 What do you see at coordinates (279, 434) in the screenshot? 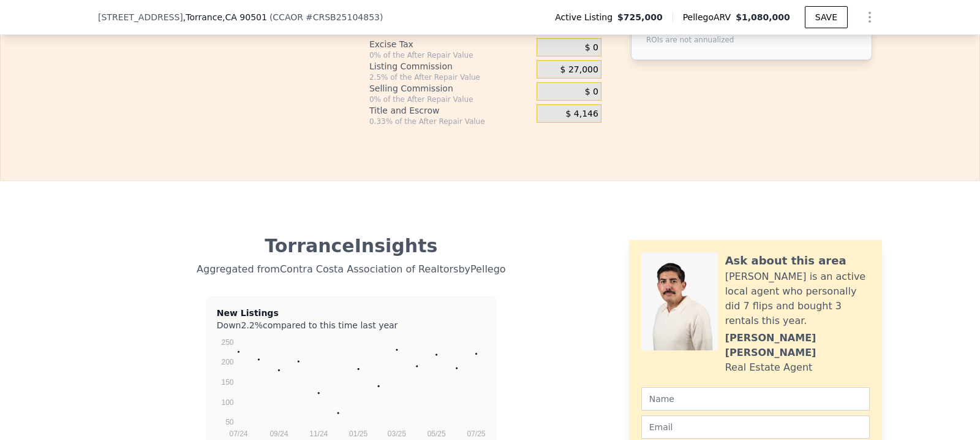
I see `text: 09/24` at bounding box center [279, 434].